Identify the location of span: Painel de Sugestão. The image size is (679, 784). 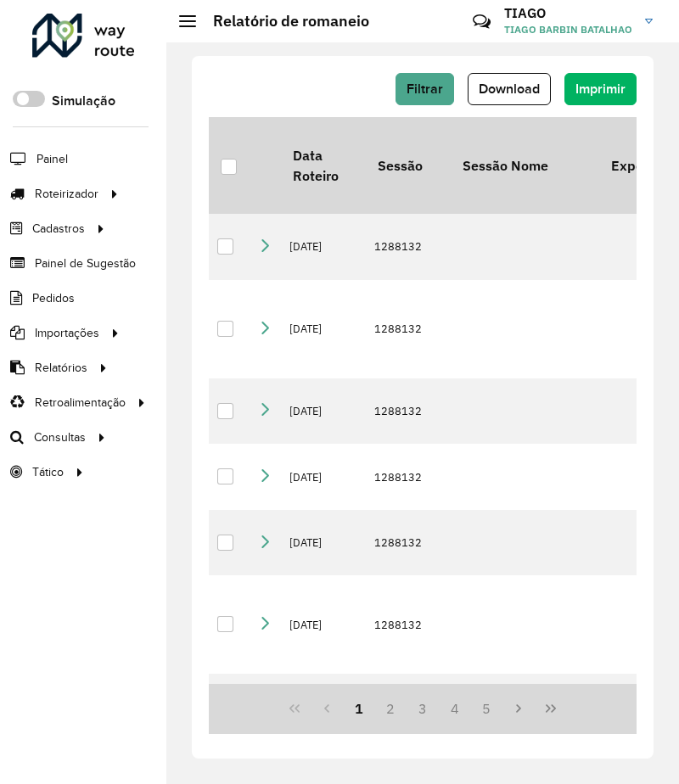
(85, 263).